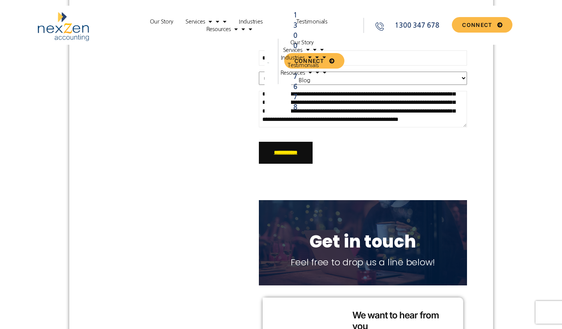  What do you see at coordinates (477, 25) in the screenshot?
I see `span: CONNECT` at bounding box center [477, 25].